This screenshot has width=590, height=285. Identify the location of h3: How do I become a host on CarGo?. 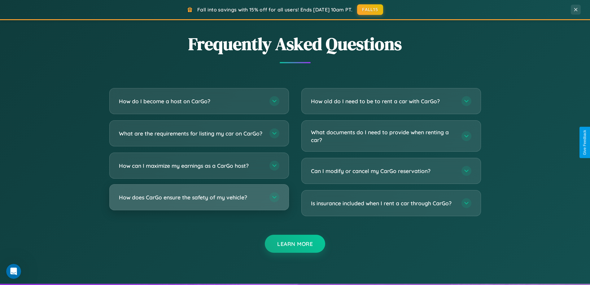
(191, 101).